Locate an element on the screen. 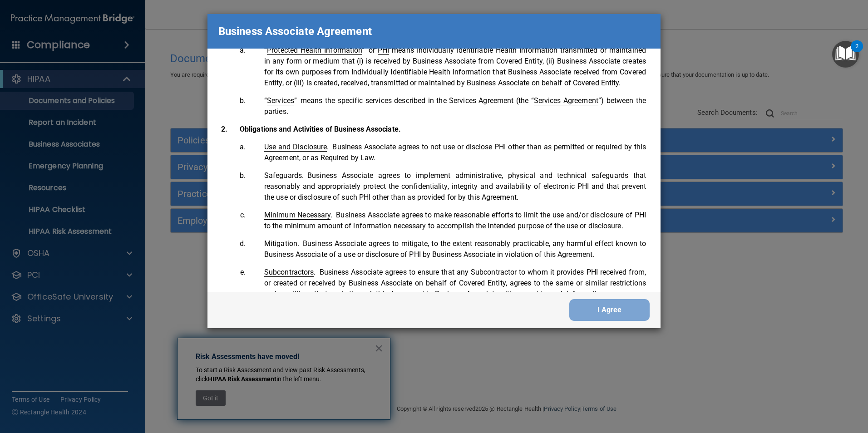 This screenshot has width=868, height=433. p: Business Associate Agreement is located at coordinates (295, 31).